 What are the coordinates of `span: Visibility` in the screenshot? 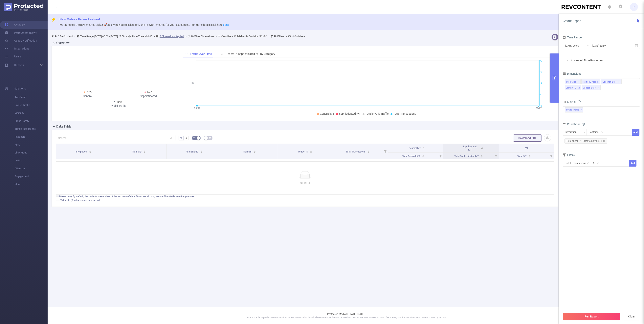 It's located at (31, 113).